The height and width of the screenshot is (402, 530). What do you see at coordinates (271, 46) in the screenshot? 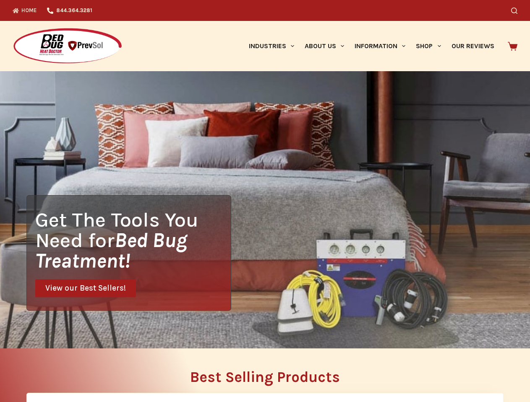
I see `a: Industries` at bounding box center [271, 46].